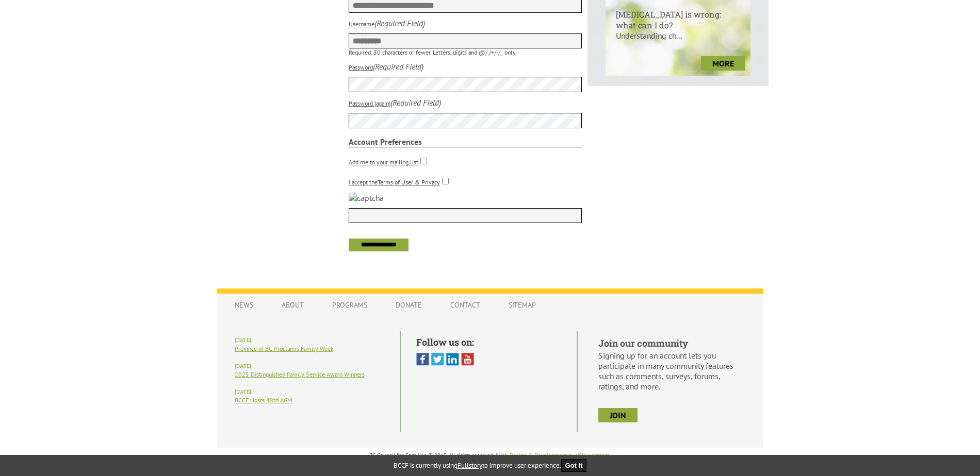 The image size is (980, 476). What do you see at coordinates (490, 456) in the screenshot?
I see `p: BC Council for Families © 2015, All rights reserved. | .` at bounding box center [490, 456].